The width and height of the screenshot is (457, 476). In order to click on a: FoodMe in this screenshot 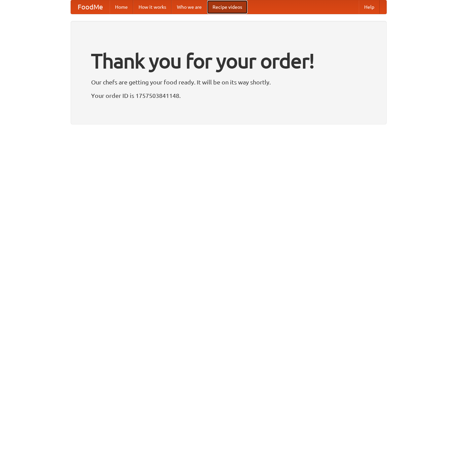, I will do `click(90, 7)`.